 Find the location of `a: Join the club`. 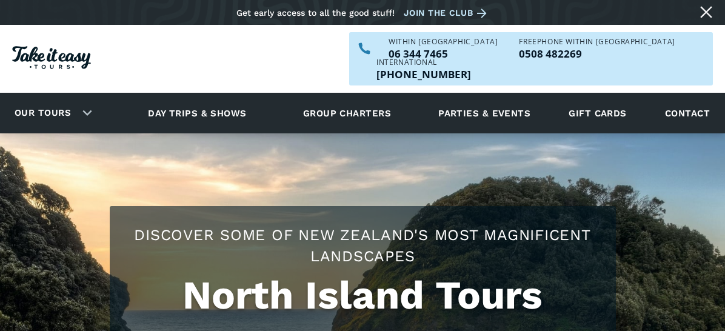

a: Join the club is located at coordinates (447, 13).